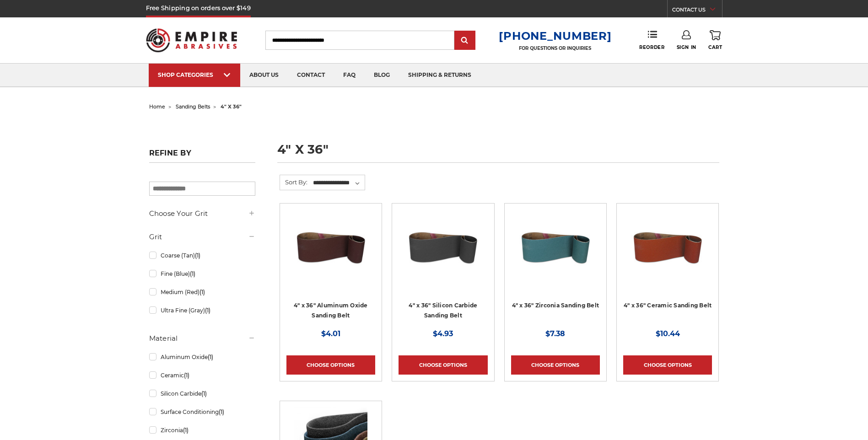 The width and height of the screenshot is (868, 440). What do you see at coordinates (555, 48) in the screenshot?
I see `p: FOR QUESTIONS OR INQUIRIES` at bounding box center [555, 48].